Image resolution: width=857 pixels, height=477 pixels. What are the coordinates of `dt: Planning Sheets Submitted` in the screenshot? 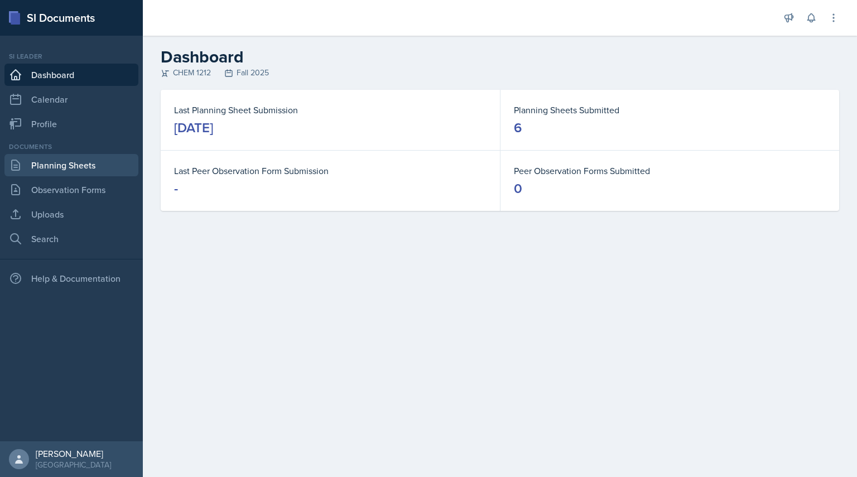 It's located at (669, 110).